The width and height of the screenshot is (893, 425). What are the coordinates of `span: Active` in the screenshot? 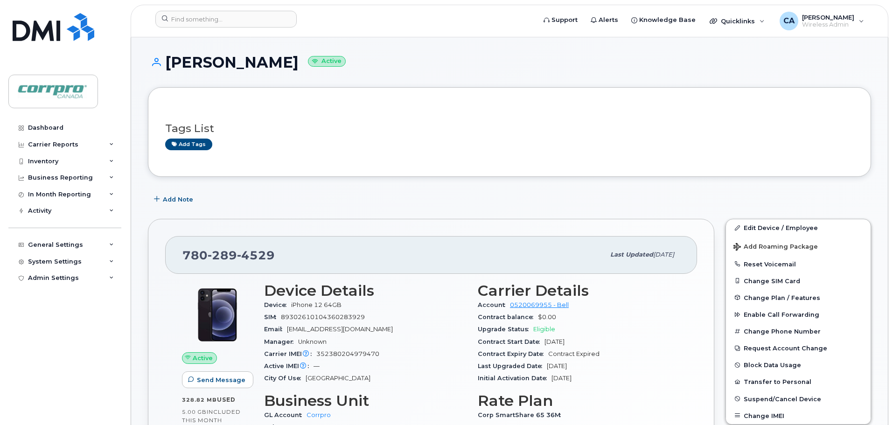 It's located at (202, 358).